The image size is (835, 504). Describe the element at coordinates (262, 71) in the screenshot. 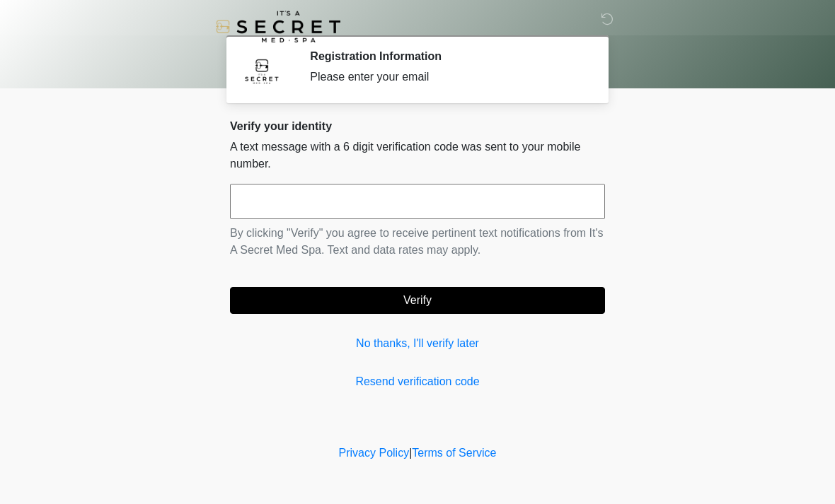

I see `img: Agent Avatar` at that location.